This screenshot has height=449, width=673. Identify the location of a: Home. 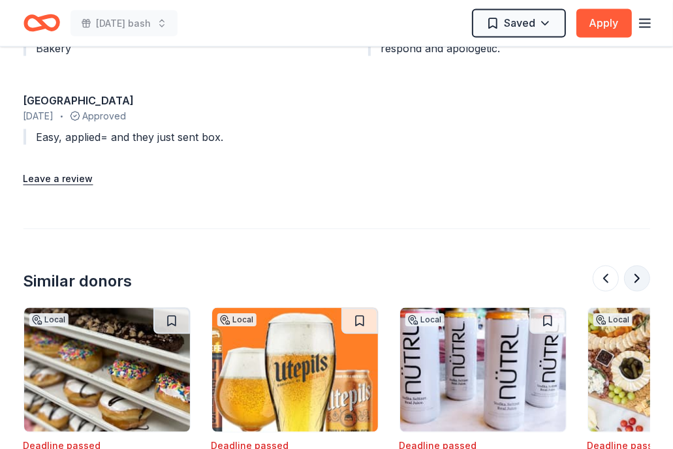
(42, 23).